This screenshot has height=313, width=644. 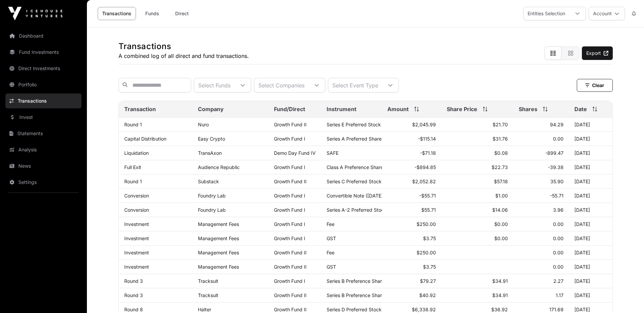 I want to click on a: Audience Republic, so click(x=219, y=167).